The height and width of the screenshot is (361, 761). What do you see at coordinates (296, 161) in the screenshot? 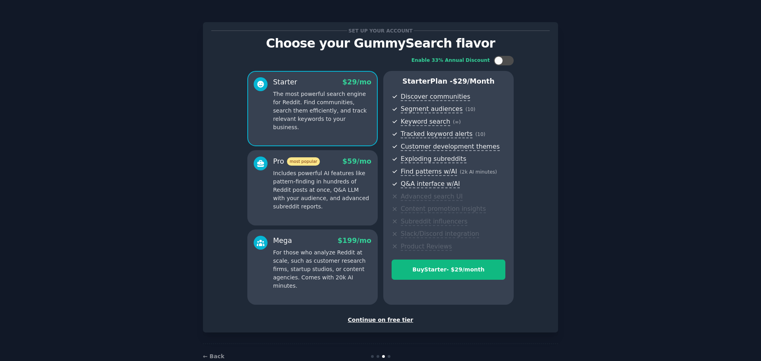
I see `div: Pro` at bounding box center [296, 161].